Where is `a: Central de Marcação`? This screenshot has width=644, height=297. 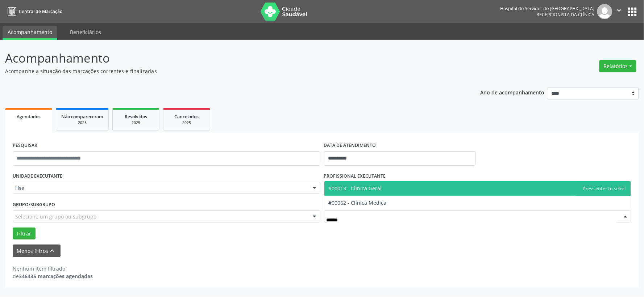
a: Central de Marcação is located at coordinates (34, 11).